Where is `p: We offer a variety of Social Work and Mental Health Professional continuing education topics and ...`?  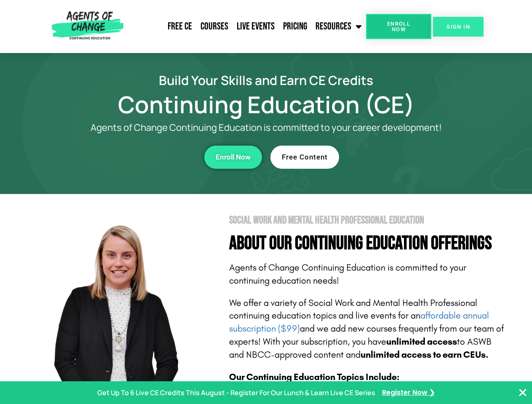
p: We offer a variety of Social Work and Mental Health Professional continuing education topics and ... is located at coordinates (368, 329).